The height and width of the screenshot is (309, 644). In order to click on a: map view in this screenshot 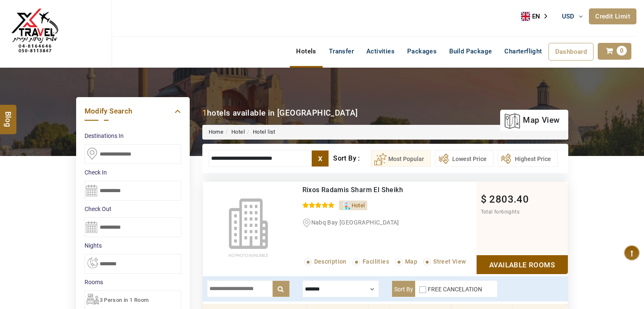, I will do `click(532, 120)`.